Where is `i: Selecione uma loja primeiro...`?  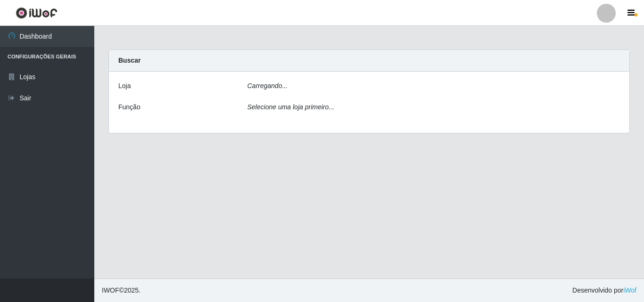
i: Selecione uma loja primeiro... is located at coordinates (291, 107).